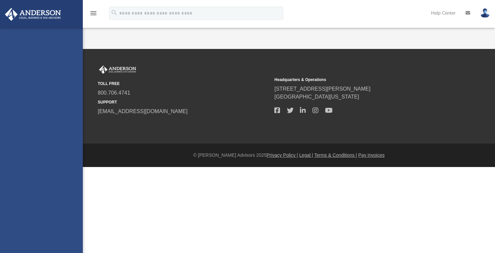 This screenshot has width=495, height=253. Describe the element at coordinates (184, 84) in the screenshot. I see `small: TOLL FREE` at that location.